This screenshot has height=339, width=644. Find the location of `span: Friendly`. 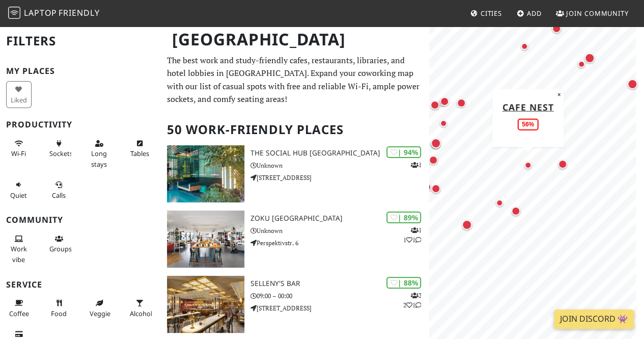

span: Friendly is located at coordinates (78, 12).